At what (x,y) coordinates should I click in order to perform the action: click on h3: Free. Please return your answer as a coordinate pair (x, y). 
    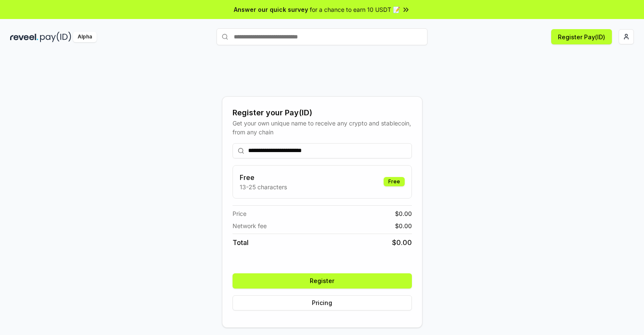
    Looking at the image, I should click on (263, 177).